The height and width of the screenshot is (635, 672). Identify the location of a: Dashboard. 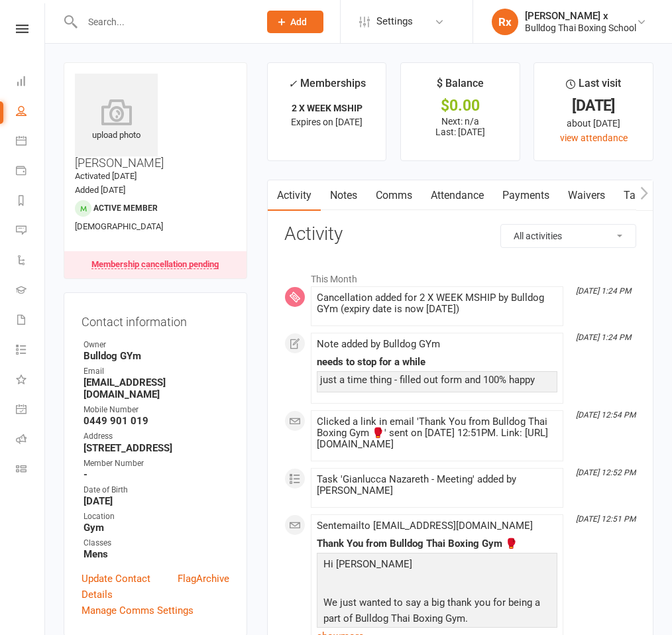
(31, 82).